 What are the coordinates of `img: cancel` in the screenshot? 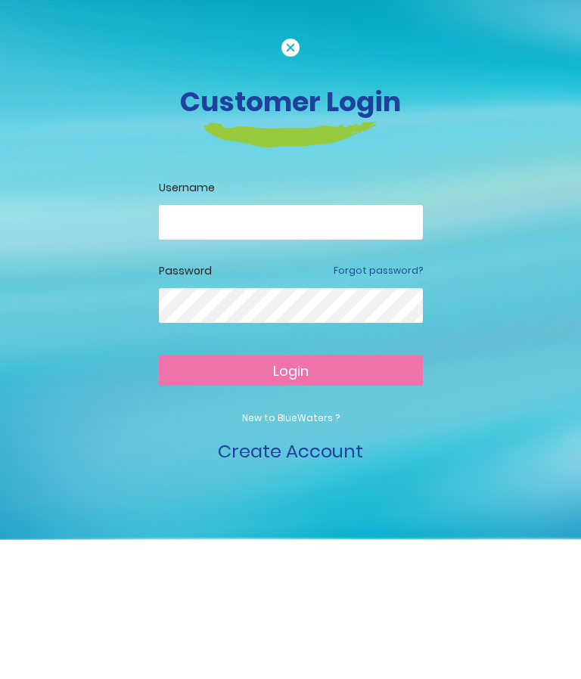 It's located at (291, 48).